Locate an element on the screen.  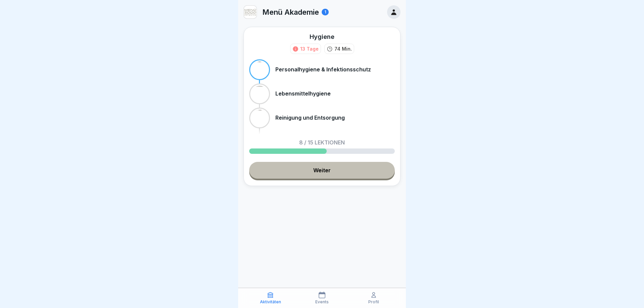
p: Events is located at coordinates (322, 301).